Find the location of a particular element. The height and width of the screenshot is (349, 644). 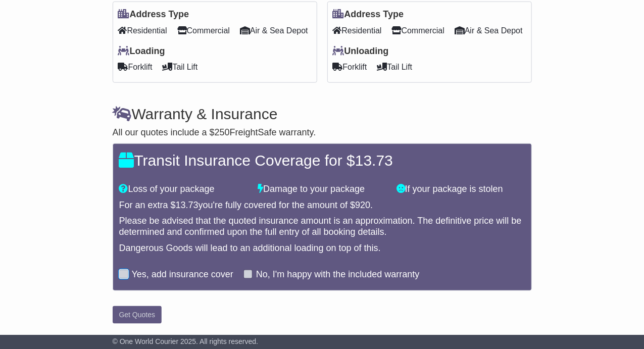

div: For an extra $ you're fully covered for the amount of $ . is located at coordinates (322, 206).